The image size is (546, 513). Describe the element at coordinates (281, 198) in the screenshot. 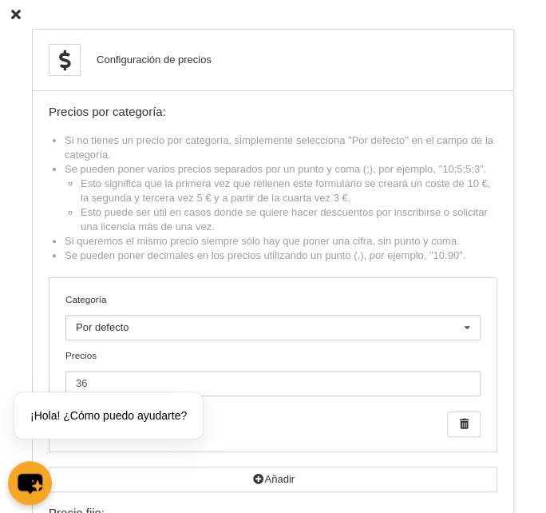

I see `li: Se pueden poner varios precios separados por un punto y coma (;), por ejemplo, "10;5;5;3".` at that location.